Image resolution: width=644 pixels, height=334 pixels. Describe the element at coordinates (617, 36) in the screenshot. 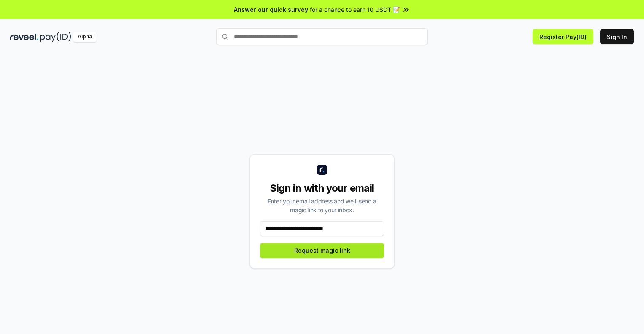

I see `button: Sign In` at that location.